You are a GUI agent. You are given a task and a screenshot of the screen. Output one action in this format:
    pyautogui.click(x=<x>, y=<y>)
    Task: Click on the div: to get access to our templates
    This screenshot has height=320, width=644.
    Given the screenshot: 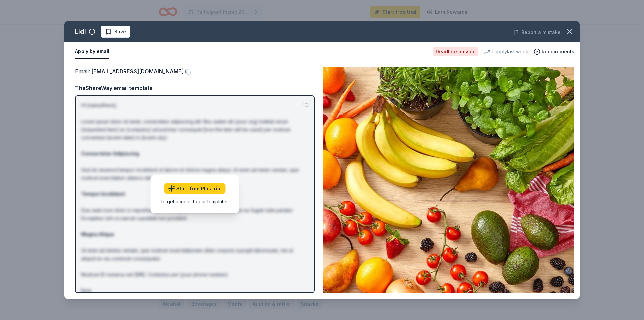 What is the action you would take?
    pyautogui.click(x=195, y=201)
    